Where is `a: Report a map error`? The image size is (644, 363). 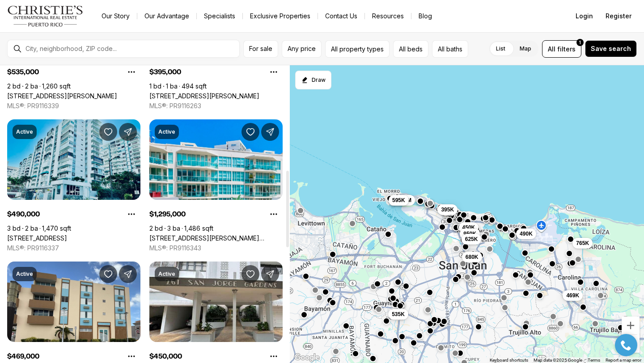
a: Report a map error is located at coordinates (623, 361).